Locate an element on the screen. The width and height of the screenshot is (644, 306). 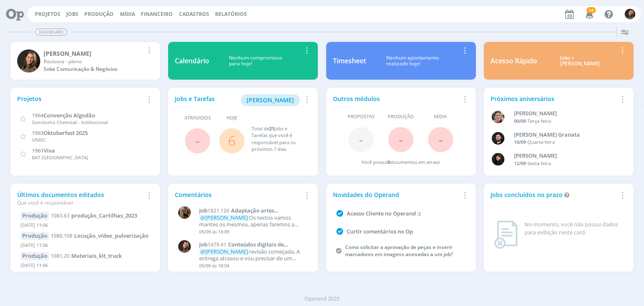
img: L is located at coordinates (498, 159).